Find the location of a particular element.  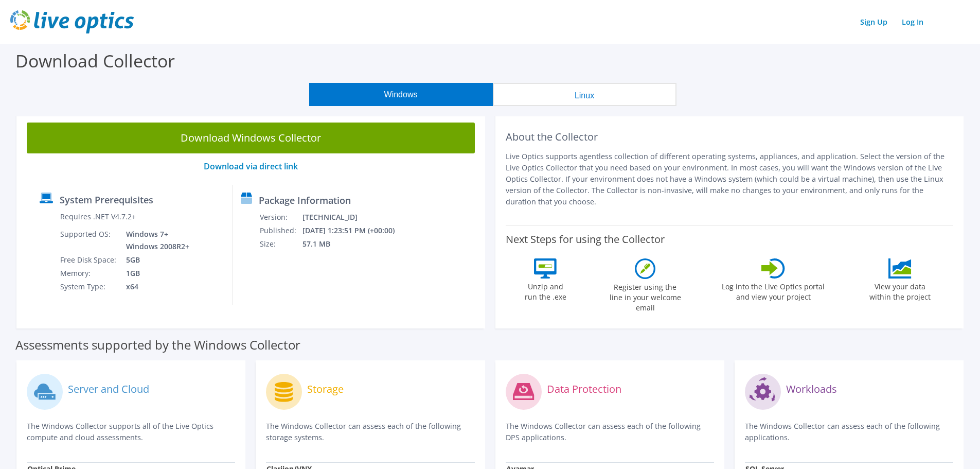

td: Published: is located at coordinates (280, 231).